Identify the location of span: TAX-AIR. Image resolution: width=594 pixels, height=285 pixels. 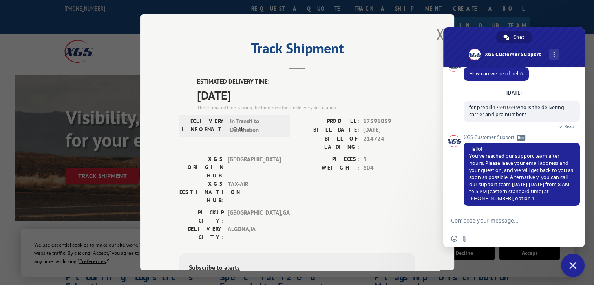
(254, 192).